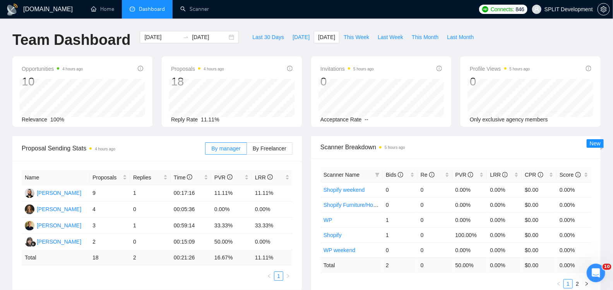 The height and width of the screenshot is (290, 613). Describe the element at coordinates (57, 120) in the screenshot. I see `span: 100%` at that location.